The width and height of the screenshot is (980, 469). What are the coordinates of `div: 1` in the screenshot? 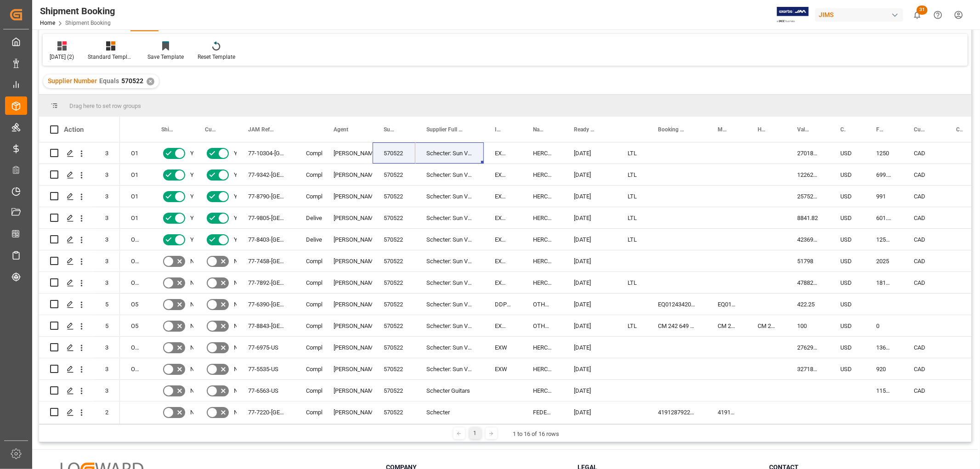 It's located at (475, 433).